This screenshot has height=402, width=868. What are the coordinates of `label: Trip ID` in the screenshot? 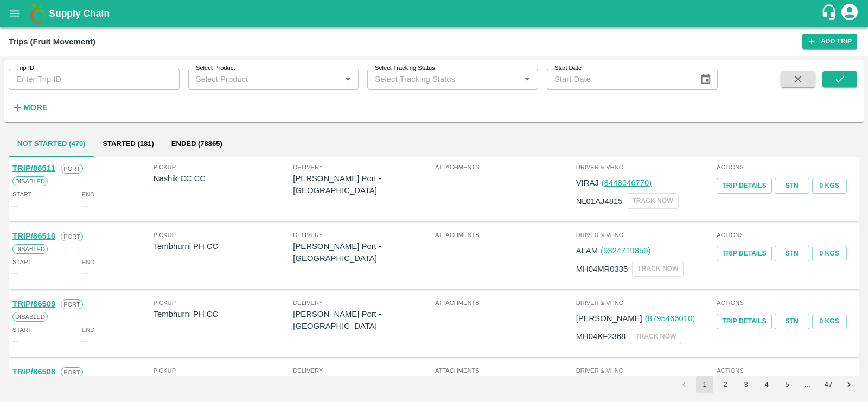 It's located at (25, 68).